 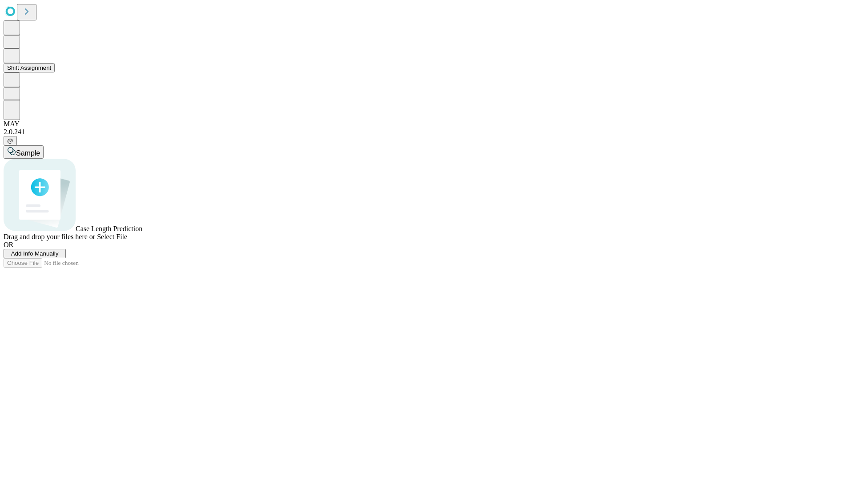 I want to click on div: 2.0.241, so click(x=427, y=132).